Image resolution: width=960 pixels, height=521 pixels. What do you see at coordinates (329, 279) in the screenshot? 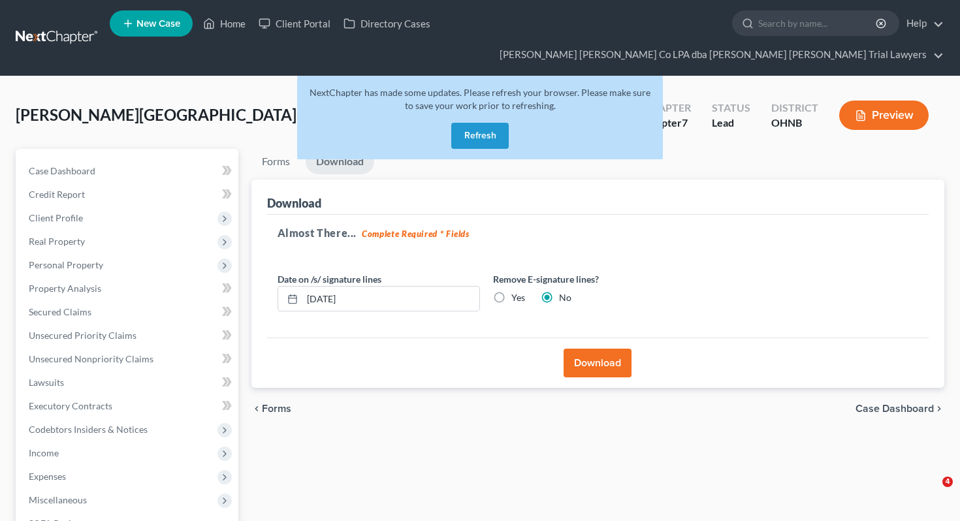
I see `label: Date on /s/ signature lines` at bounding box center [329, 279].